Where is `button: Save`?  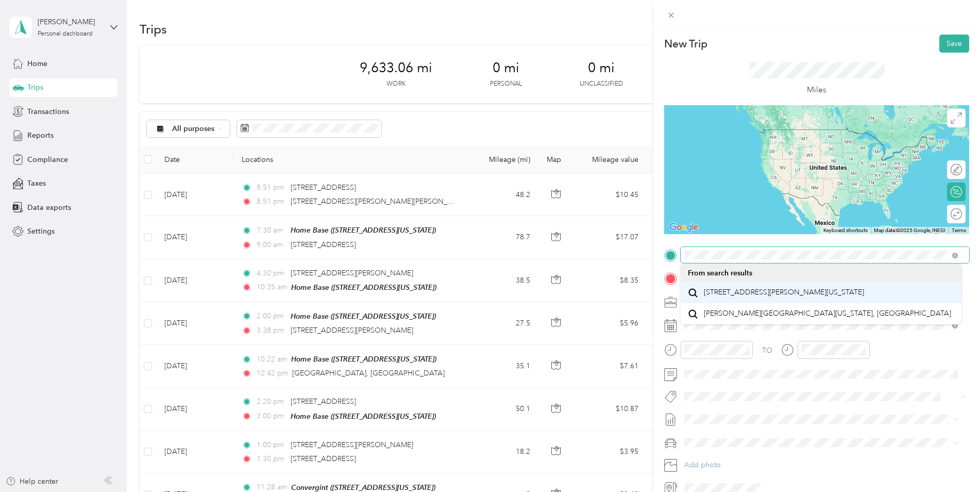 button: Save is located at coordinates (955, 43).